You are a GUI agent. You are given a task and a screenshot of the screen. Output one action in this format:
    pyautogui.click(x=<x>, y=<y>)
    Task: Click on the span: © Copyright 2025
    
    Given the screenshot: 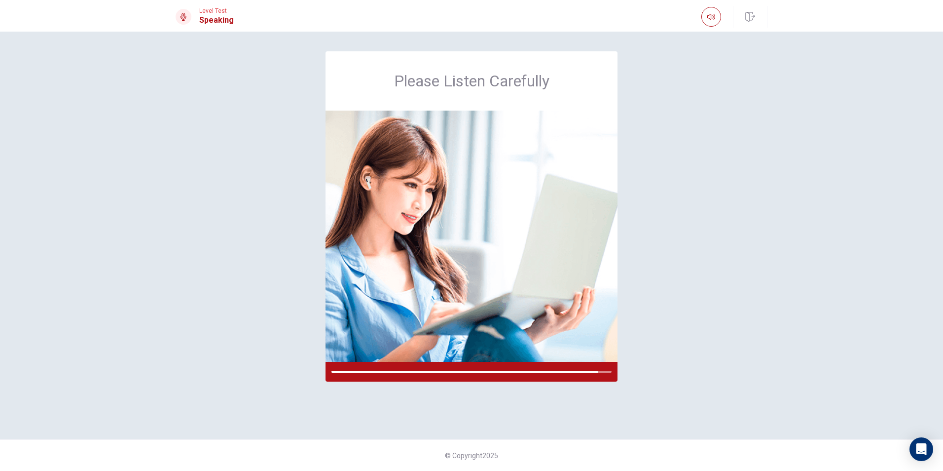 What is the action you would take?
    pyautogui.click(x=472, y=455)
    